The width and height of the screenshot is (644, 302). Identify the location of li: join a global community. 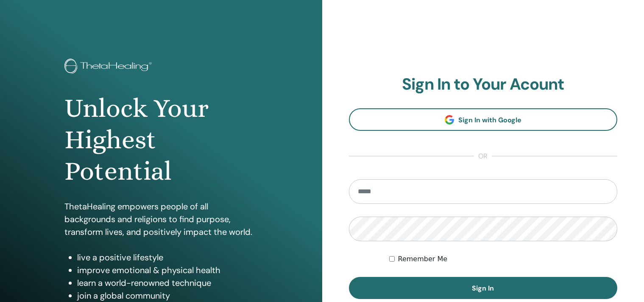
(168, 295).